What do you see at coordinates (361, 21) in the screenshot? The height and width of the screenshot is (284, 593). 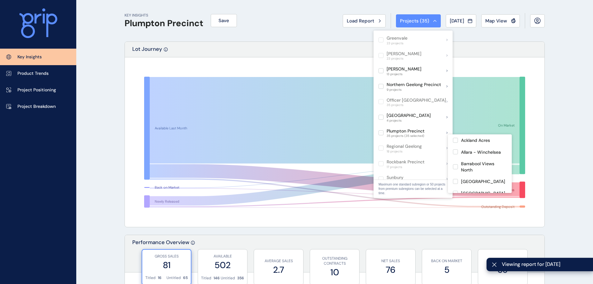 I see `span: Load Report` at bounding box center [361, 21].